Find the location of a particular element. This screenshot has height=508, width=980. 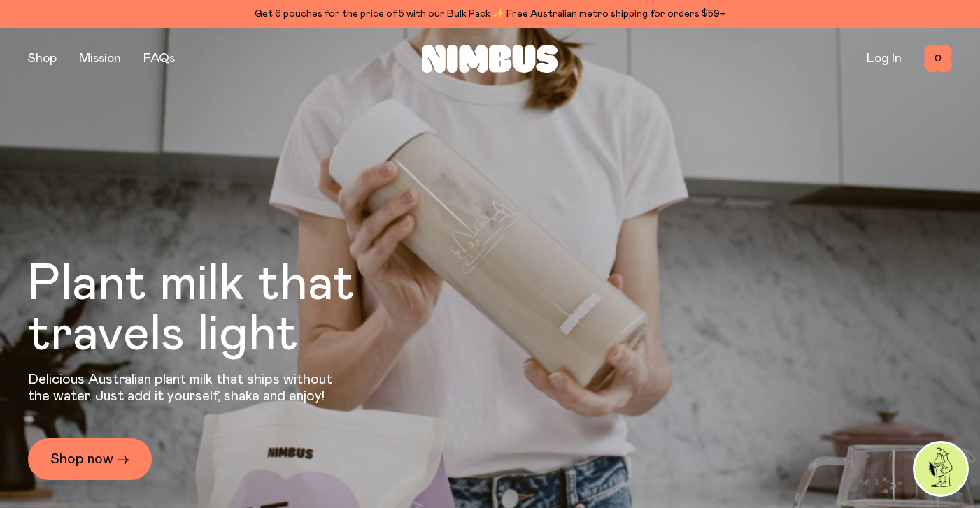

p: Delicious Australian plant milk that ships without the water. Just add it yourself, shake and enjoy! is located at coordinates (184, 388).